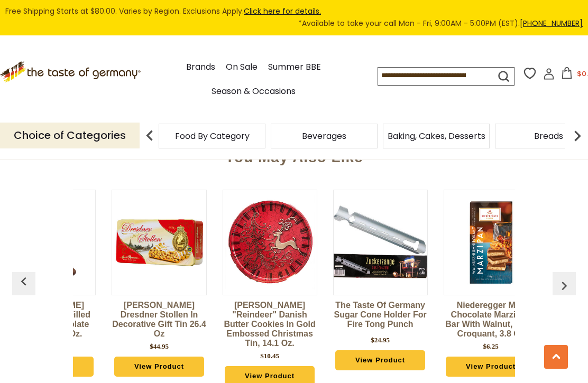  Describe the element at coordinates (490, 347) in the screenshot. I see `div: $6.25` at that location.